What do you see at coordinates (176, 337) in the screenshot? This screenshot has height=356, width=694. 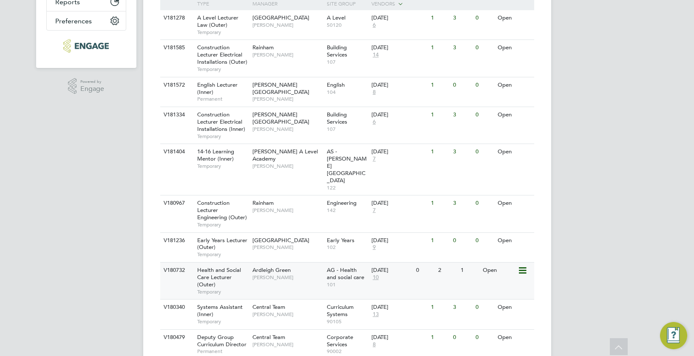 I see `div: V180479` at bounding box center [176, 337].